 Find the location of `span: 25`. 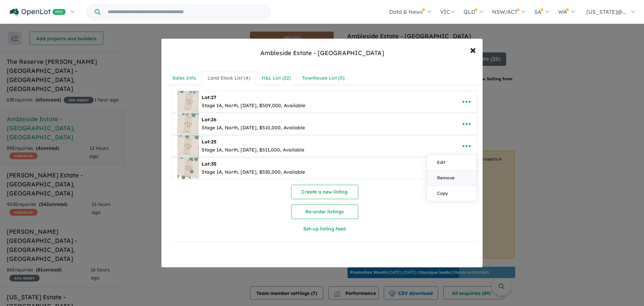

span: 25 is located at coordinates (214, 142).